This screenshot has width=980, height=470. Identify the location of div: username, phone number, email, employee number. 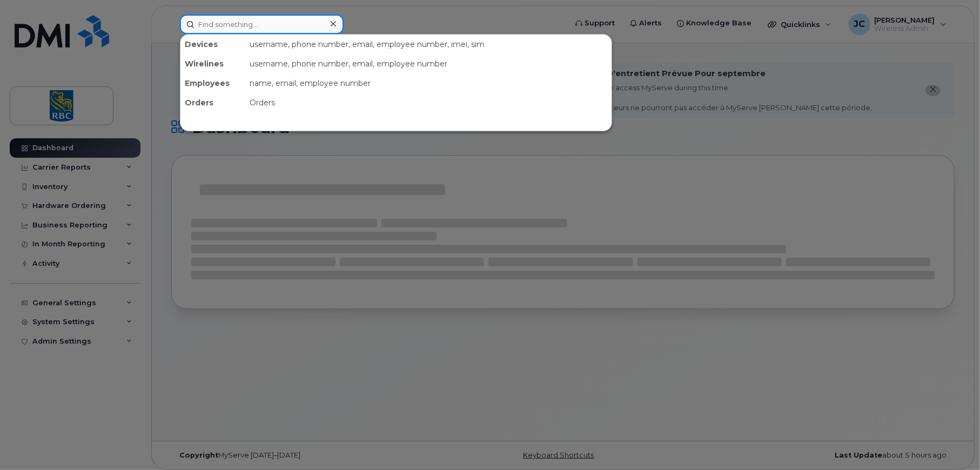
(428, 63).